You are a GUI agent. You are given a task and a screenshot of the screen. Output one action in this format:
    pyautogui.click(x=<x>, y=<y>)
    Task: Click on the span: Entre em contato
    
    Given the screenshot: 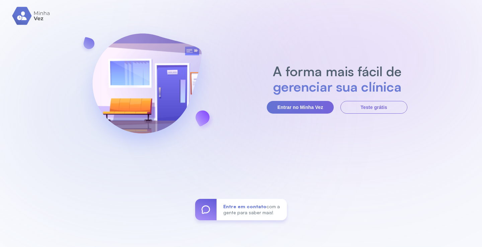 What is the action you would take?
    pyautogui.click(x=245, y=206)
    